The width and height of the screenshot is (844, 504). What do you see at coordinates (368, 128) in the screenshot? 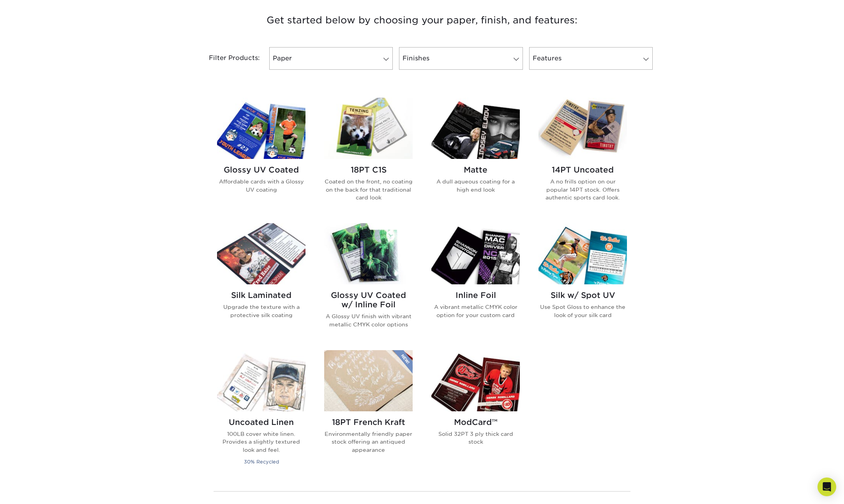
I see `img: 18PT C1S Trading Cards` at bounding box center [368, 128].